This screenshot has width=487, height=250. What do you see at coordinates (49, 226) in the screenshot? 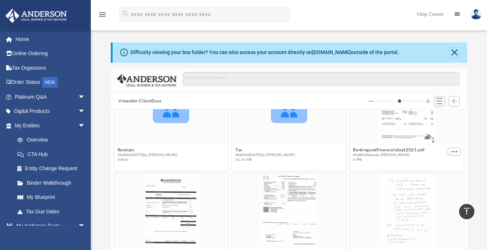
I see `a: My Anderson Teamarrow_drop_down` at bounding box center [49, 226].